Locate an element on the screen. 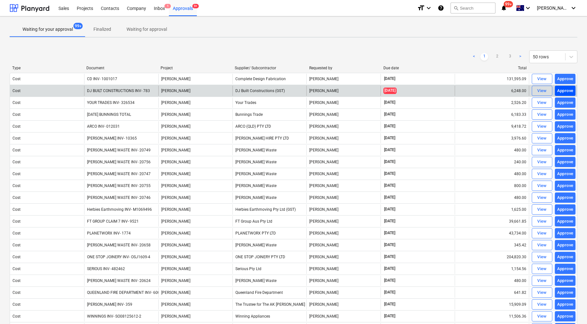  div: 480.00 is located at coordinates (491, 174).